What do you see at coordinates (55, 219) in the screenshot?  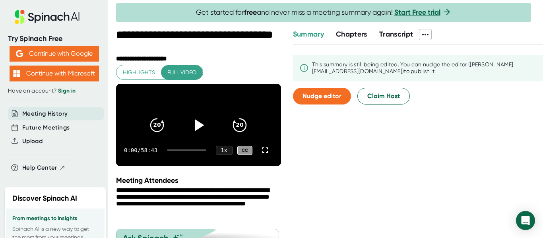 I see `h3: From meetings to insights` at bounding box center [55, 219].